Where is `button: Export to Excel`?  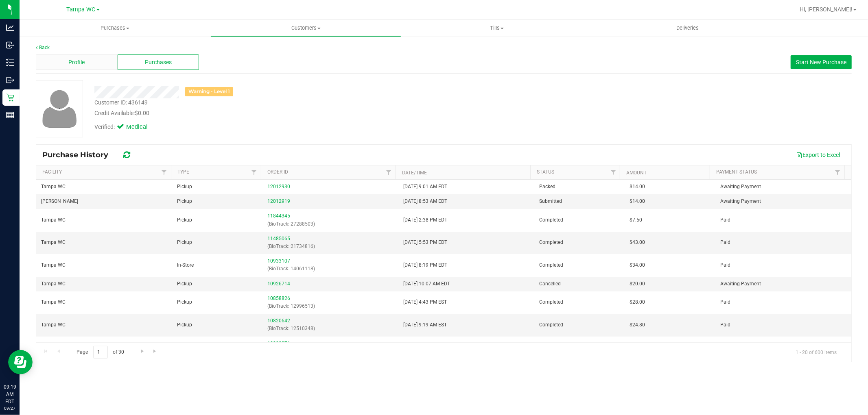 button: Export to Excel is located at coordinates (818, 155).